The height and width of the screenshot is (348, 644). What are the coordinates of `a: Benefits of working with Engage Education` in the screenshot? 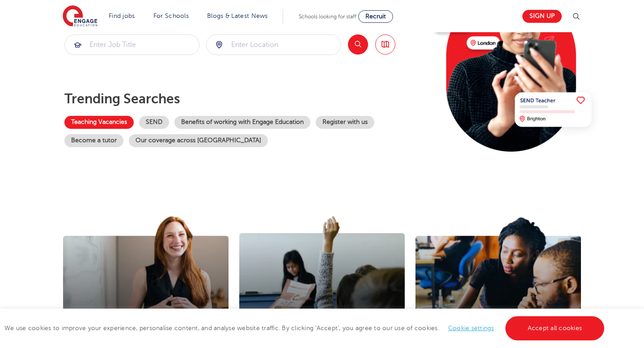 It's located at (242, 122).